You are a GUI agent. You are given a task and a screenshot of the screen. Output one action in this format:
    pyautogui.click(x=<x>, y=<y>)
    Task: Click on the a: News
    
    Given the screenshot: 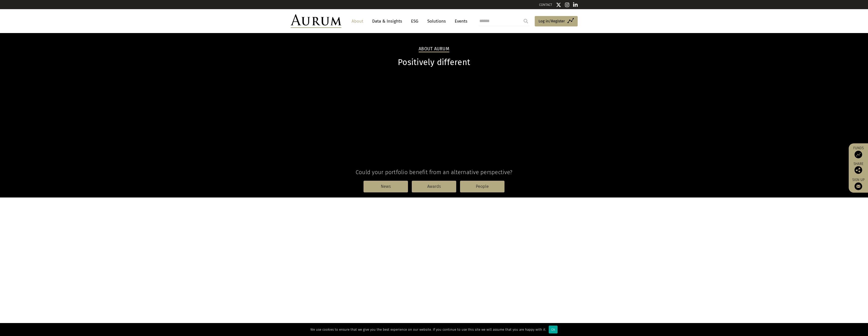 What is the action you would take?
    pyautogui.click(x=386, y=187)
    